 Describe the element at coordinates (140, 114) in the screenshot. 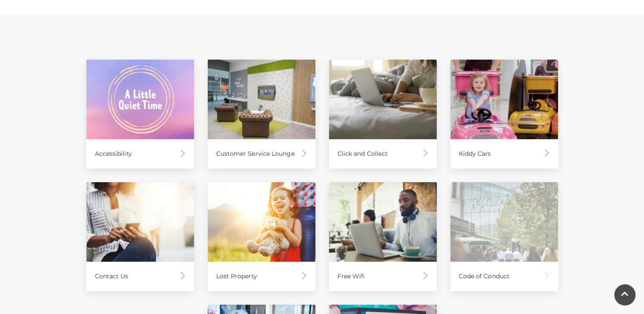

I see `a: Accessibility` at that location.